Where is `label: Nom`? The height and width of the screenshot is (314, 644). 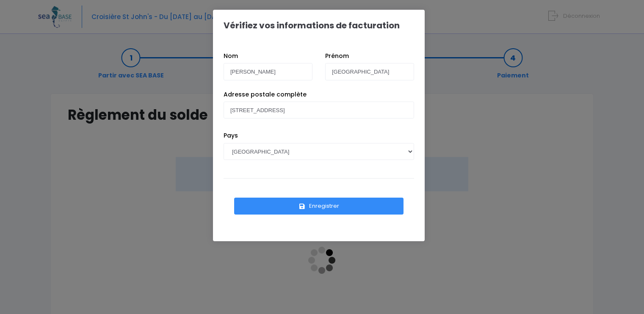
label: Nom is located at coordinates (231, 56).